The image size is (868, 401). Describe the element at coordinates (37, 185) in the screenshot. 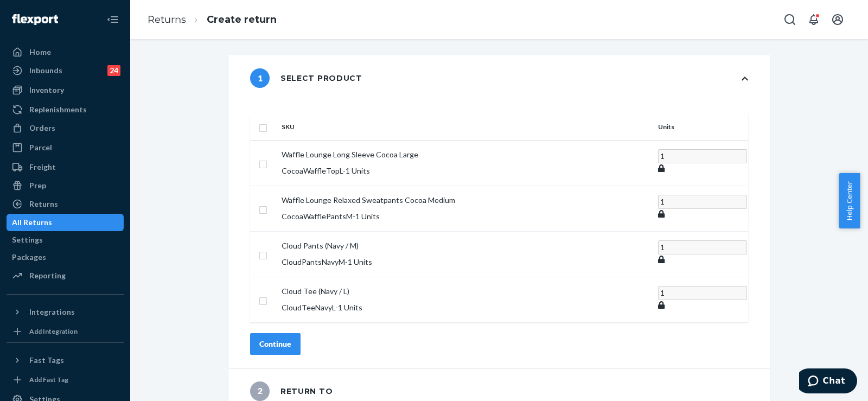

I see `div: Prep` at that location.